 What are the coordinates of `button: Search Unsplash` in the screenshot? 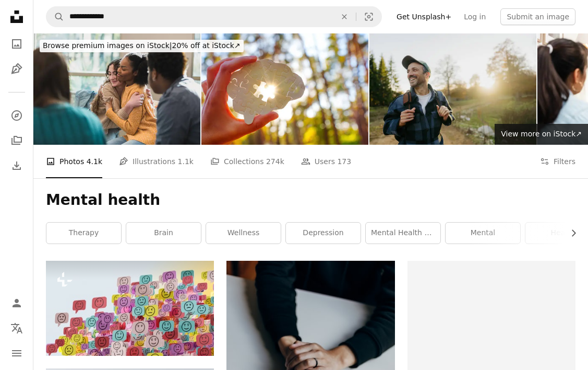 It's located at (55, 16).